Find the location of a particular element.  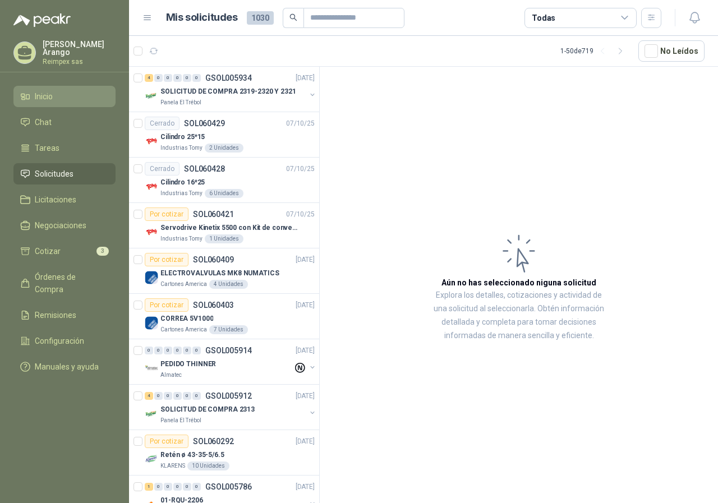

div: 4 Unidades is located at coordinates (228, 284).